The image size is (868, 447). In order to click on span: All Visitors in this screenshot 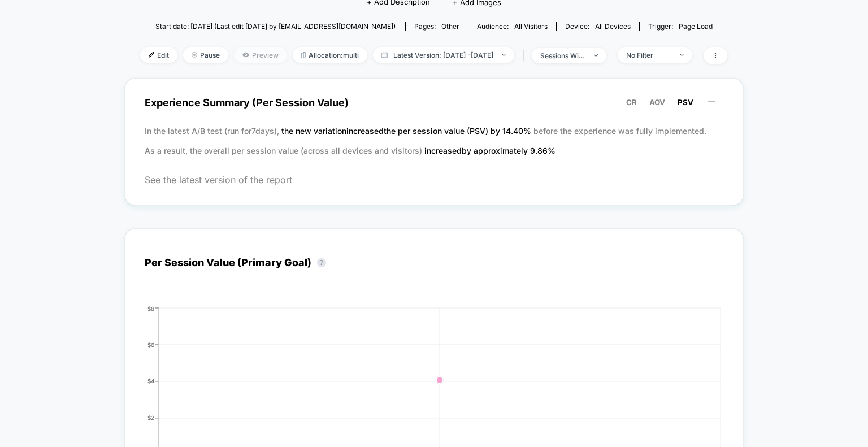, I will do `click(531, 26)`.